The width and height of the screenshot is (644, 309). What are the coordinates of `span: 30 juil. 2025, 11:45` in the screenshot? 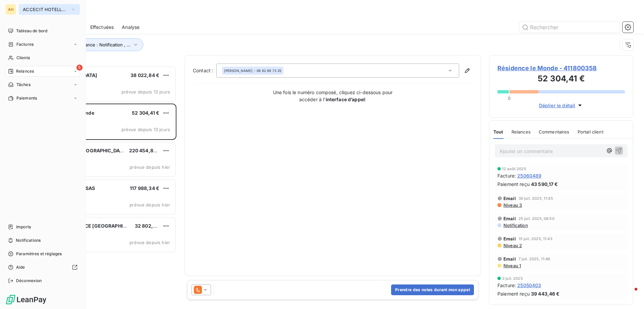 It's located at (536, 198).